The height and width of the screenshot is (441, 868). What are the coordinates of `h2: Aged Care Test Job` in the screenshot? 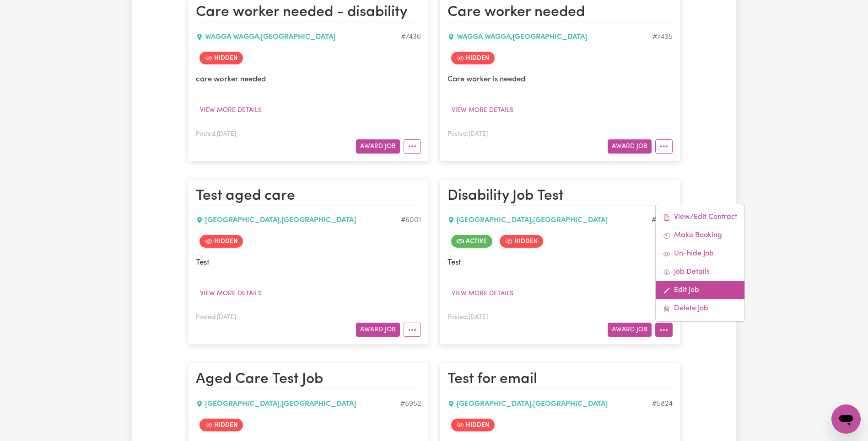 It's located at (308, 380).